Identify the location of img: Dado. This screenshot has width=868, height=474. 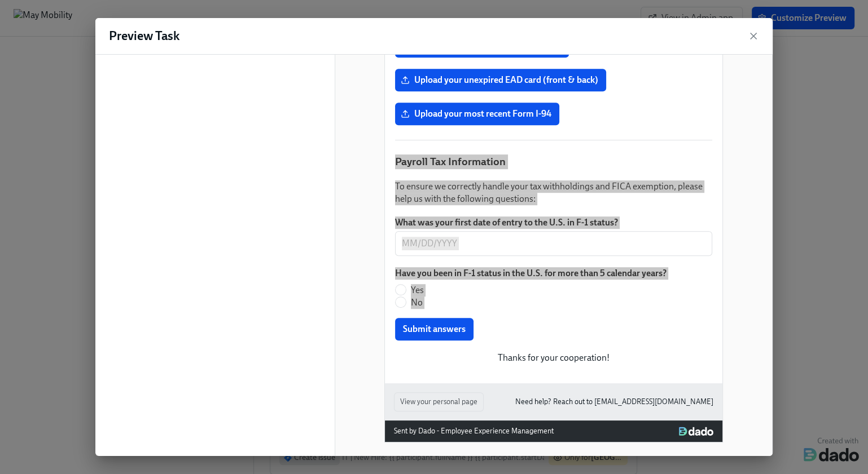
(696, 432).